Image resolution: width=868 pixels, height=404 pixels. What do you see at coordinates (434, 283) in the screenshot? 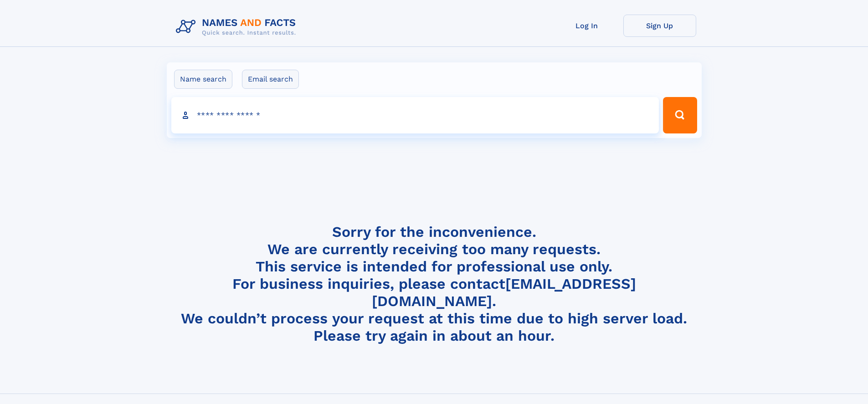
I see `h4: Sorry for the inconvenience. We are currently receiving too many requests. This service is intend...` at bounding box center [434, 283].